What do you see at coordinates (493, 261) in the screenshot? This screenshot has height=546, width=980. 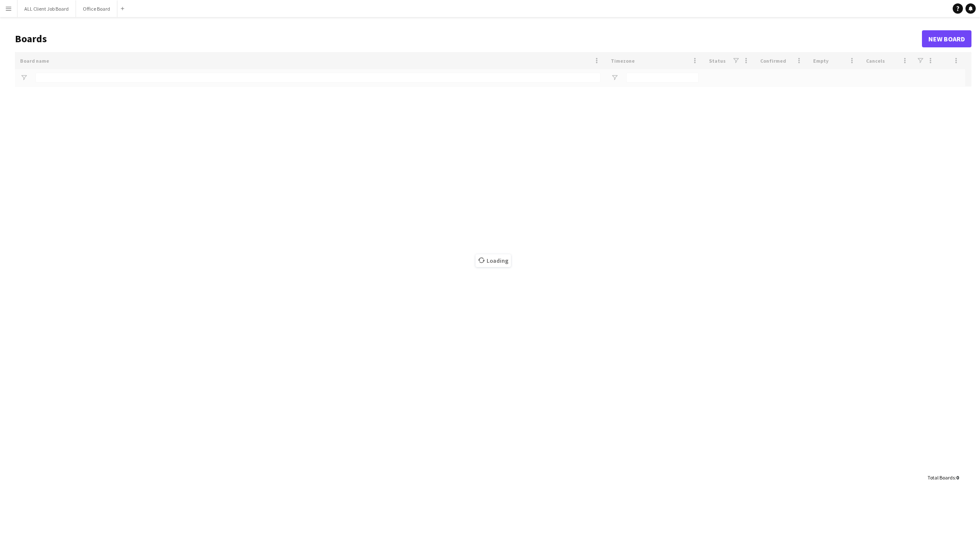 I see `span: Loading` at bounding box center [493, 261].